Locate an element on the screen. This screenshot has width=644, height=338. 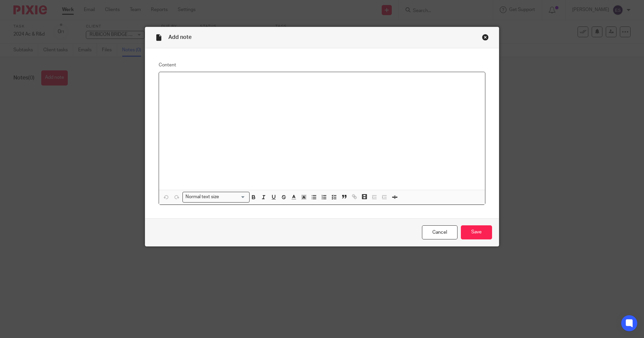
input: Save is located at coordinates (476, 232).